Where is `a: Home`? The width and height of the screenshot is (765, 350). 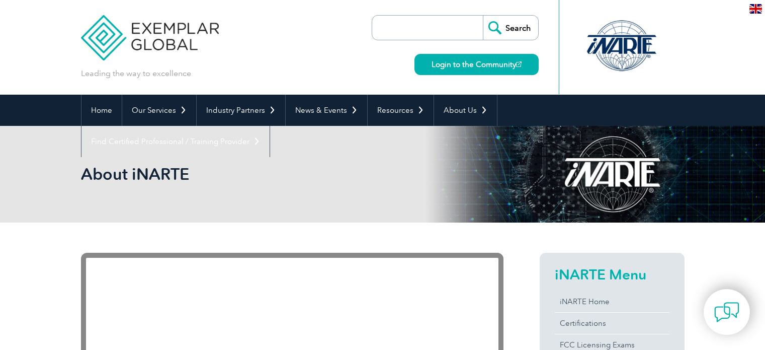 a: Home is located at coordinates (102, 110).